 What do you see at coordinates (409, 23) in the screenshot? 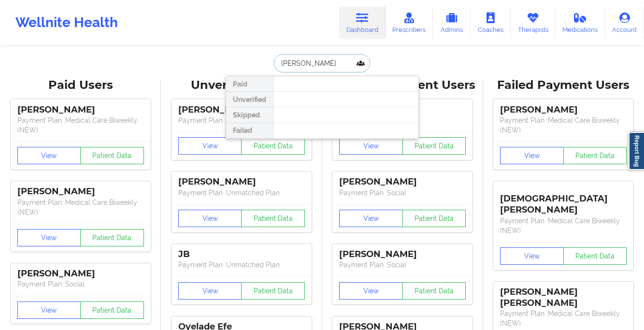
I see `a: Prescribers` at bounding box center [409, 23].